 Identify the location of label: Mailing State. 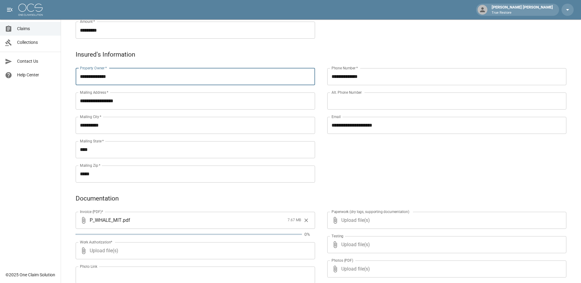
(92, 141).